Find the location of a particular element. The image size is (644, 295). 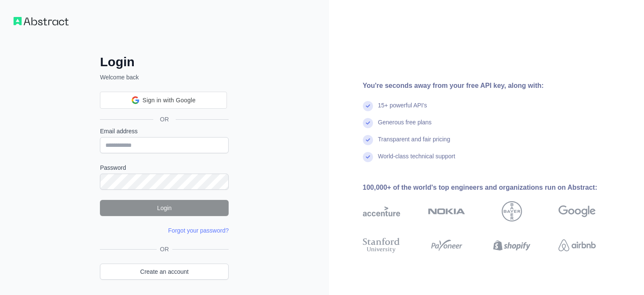

img: stanford university is located at coordinates (382, 245).